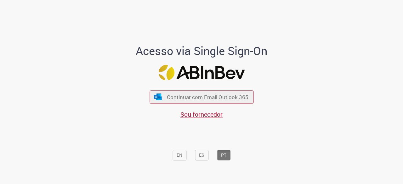 The image size is (403, 184). What do you see at coordinates (201, 97) in the screenshot?
I see `button: ícone Azure/Microsoft 360 Continuar com Email Outlook 365` at bounding box center [201, 97].